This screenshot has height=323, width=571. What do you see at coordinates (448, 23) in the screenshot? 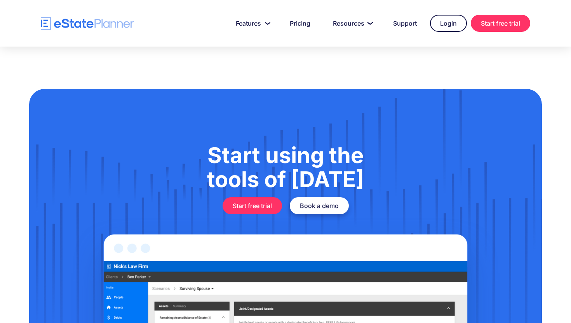
I see `a: Login` at bounding box center [448, 23].